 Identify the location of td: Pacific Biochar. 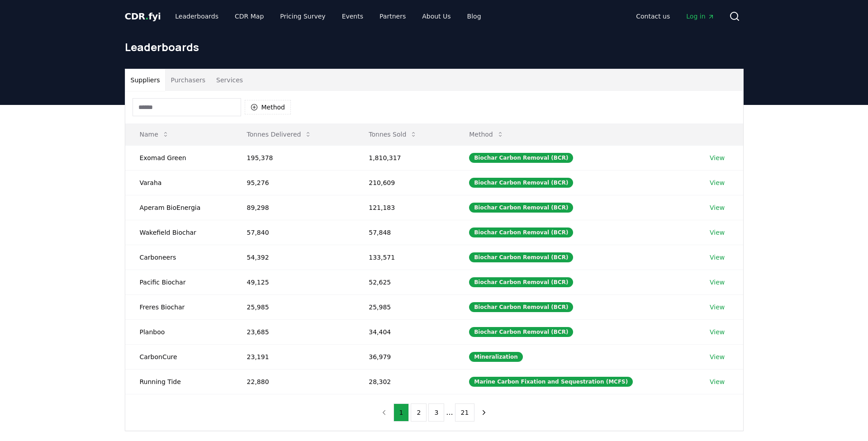
(179, 282).